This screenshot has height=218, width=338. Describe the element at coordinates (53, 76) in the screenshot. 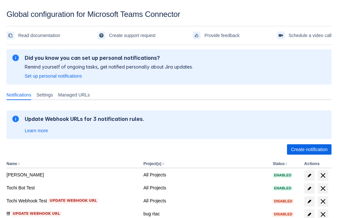

I see `a: Set up personal notifications` at that location.